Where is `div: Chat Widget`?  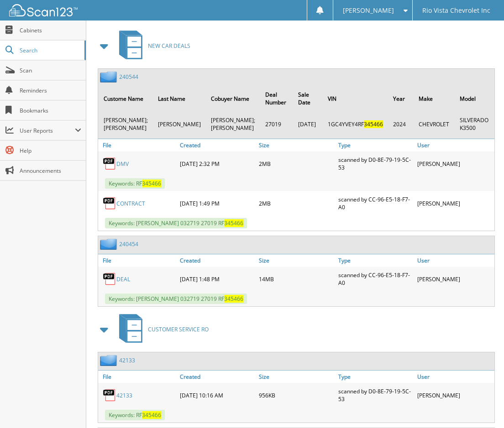
div: Chat Widget is located at coordinates (481, 406).